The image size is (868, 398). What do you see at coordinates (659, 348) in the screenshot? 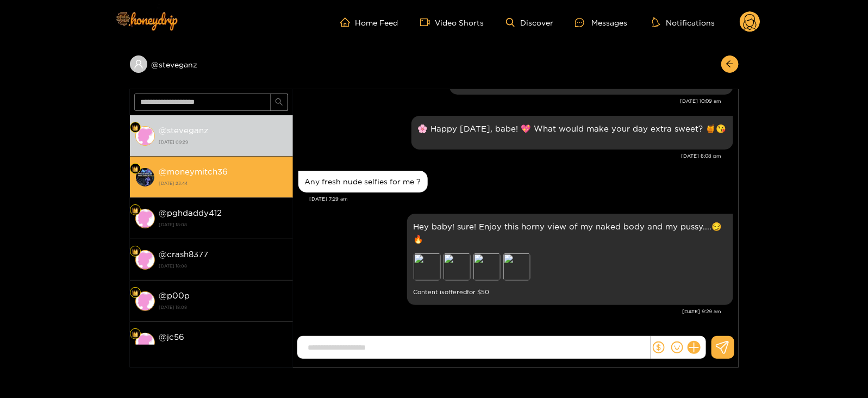
I see `span: dollar` at bounding box center [659, 348].